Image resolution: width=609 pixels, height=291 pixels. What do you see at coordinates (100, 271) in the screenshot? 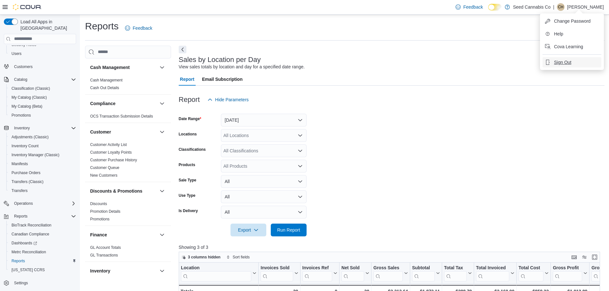
I see `h3: Inventory` at bounding box center [100, 271].